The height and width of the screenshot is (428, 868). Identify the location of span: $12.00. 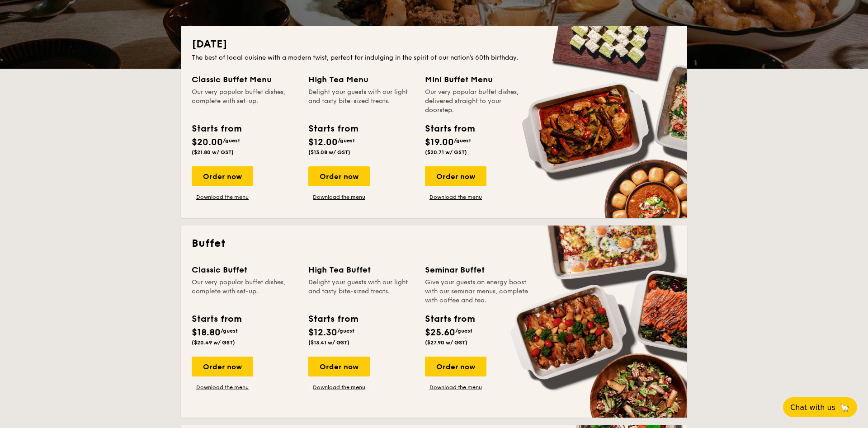
(323, 142).